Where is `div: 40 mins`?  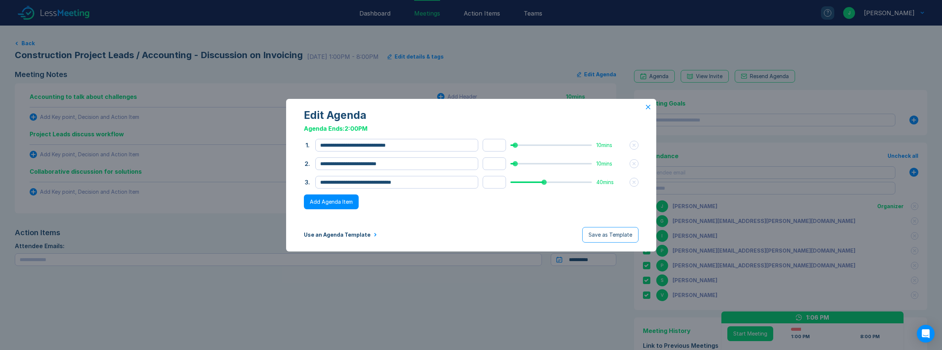
div: 40 mins is located at coordinates (611, 182).